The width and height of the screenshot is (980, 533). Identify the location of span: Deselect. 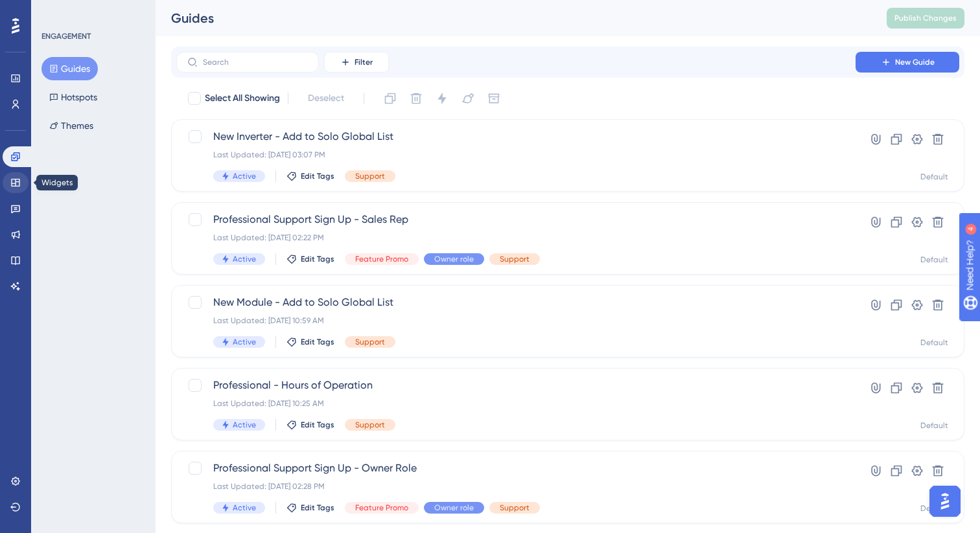
(326, 98).